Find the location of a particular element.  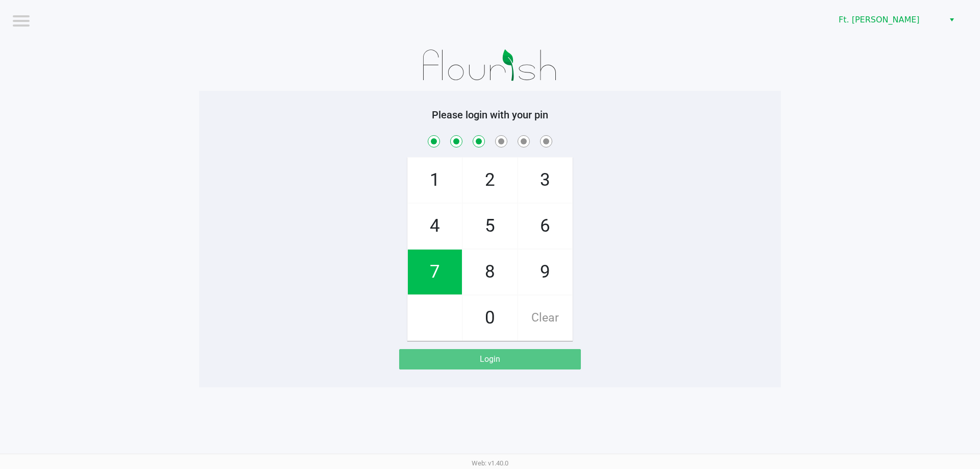

span: 3 is located at coordinates (545, 180).